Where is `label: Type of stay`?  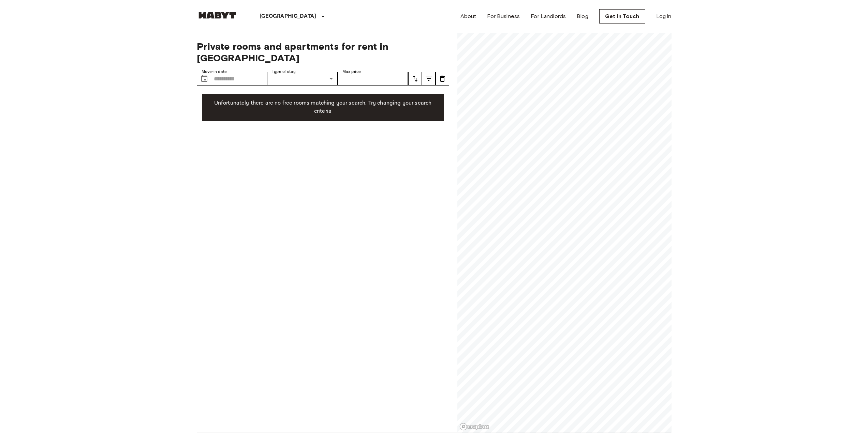
label: Type of stay is located at coordinates (284, 72).